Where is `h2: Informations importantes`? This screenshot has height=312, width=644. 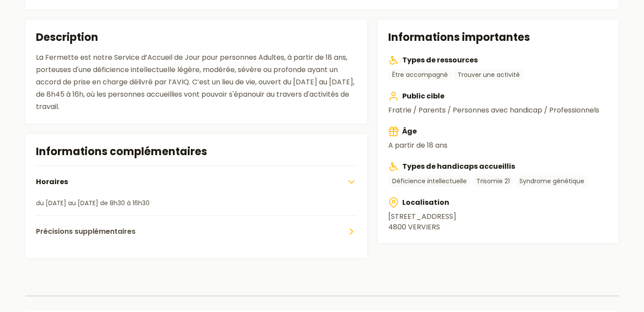
h2: Informations importantes is located at coordinates (498, 37).